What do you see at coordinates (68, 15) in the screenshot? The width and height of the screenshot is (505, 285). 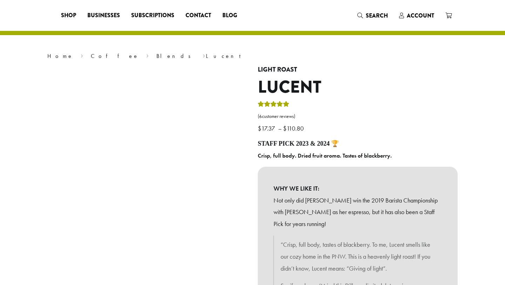 I see `a: Shop` at bounding box center [68, 15].